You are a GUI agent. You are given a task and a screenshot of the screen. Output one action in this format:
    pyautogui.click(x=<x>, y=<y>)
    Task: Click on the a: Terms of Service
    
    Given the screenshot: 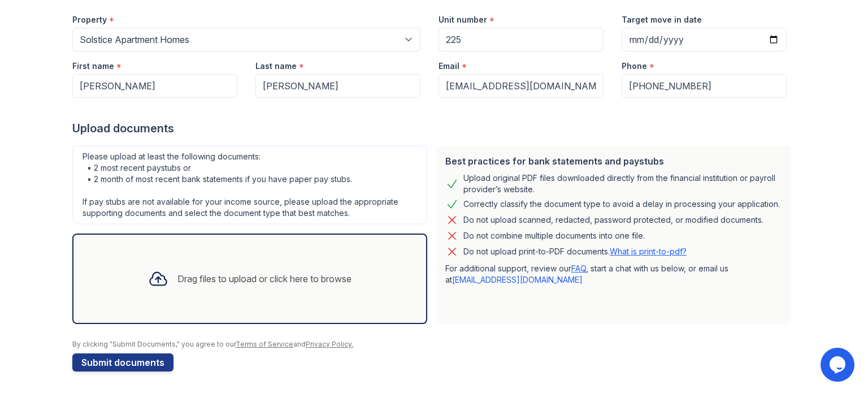 What is the action you would take?
    pyautogui.click(x=265, y=343)
    